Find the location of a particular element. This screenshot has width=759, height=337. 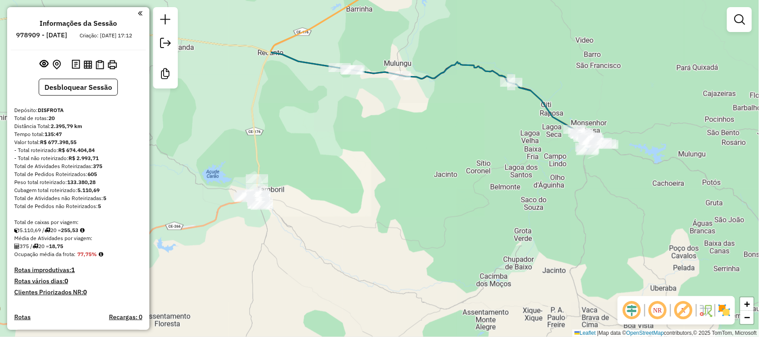

i: Meta Caixas/viagem: 1,00 Diferença: 254,53 is located at coordinates (82, 230).